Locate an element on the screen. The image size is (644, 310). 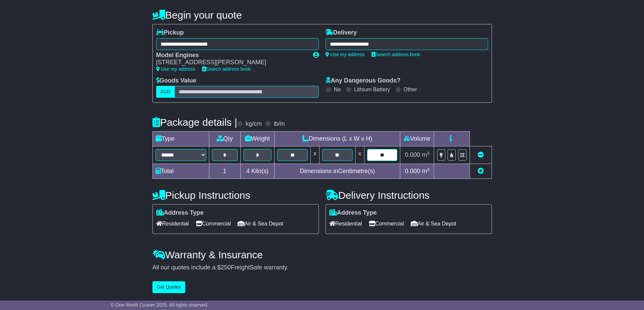
label: Lithium Battery is located at coordinates (372, 89).